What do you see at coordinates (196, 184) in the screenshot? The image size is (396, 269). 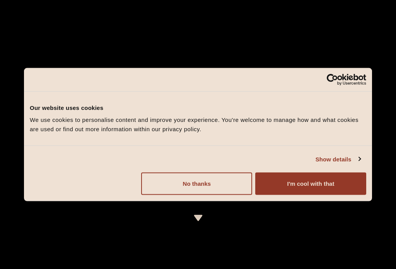 I see `button: No thanks` at bounding box center [196, 184].